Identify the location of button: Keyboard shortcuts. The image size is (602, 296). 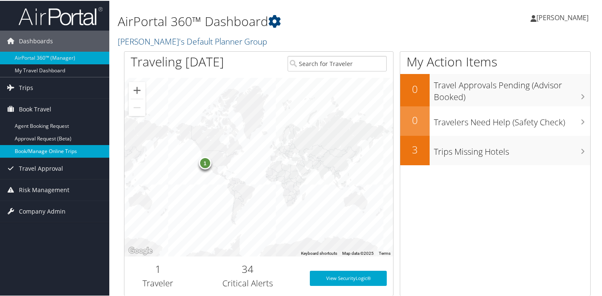
(319, 252).